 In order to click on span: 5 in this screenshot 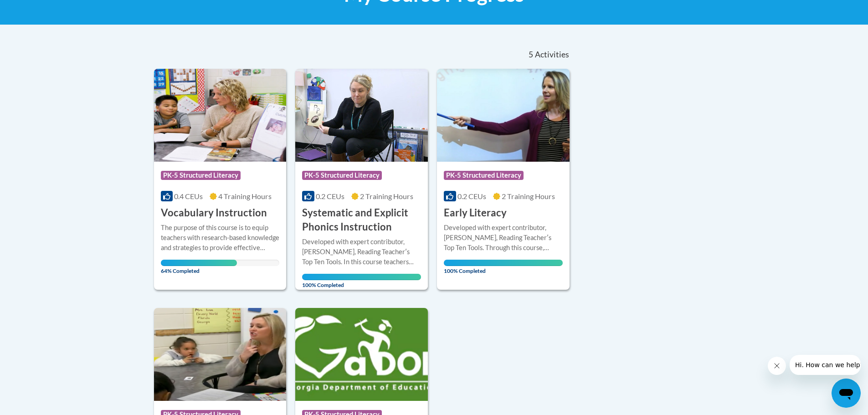, I will do `click(530, 55)`.